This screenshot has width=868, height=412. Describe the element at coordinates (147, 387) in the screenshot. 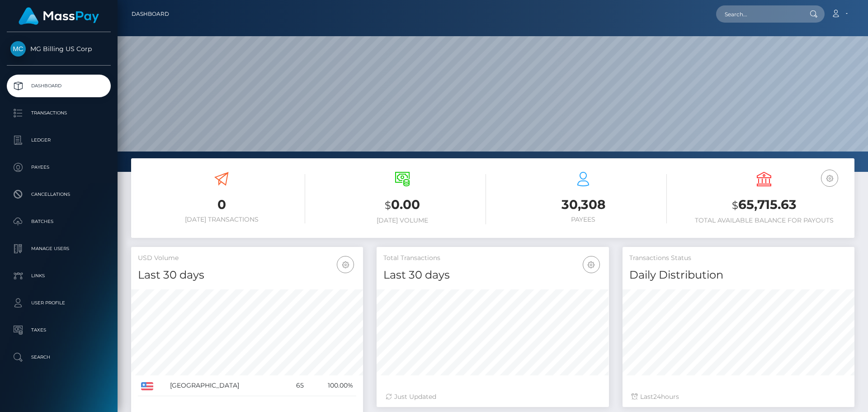

I see `img: US.png` at that location.